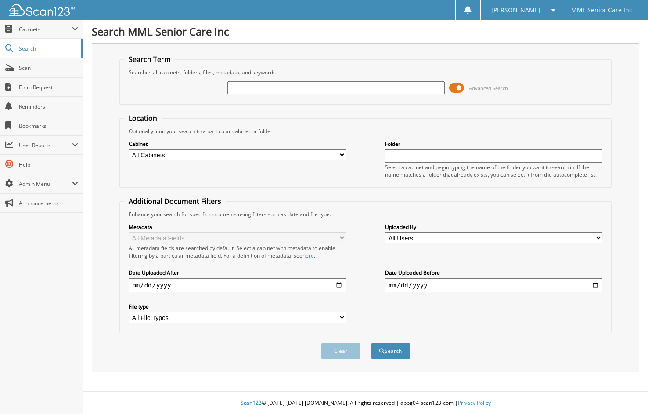  Describe the element at coordinates (175, 201) in the screenshot. I see `legend: Additional Document Filters` at that location.